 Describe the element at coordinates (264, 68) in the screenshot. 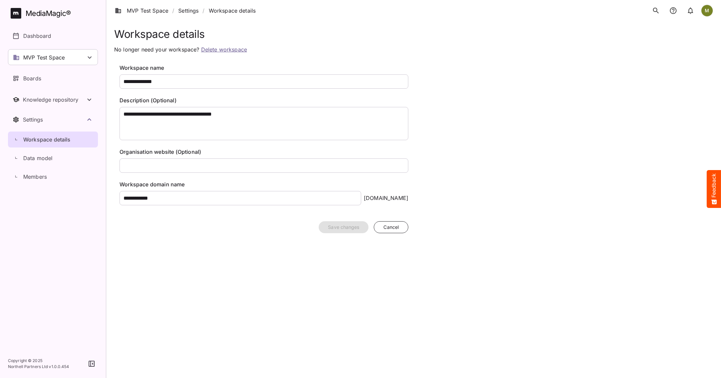

I see `label: Workspace name` at that location.